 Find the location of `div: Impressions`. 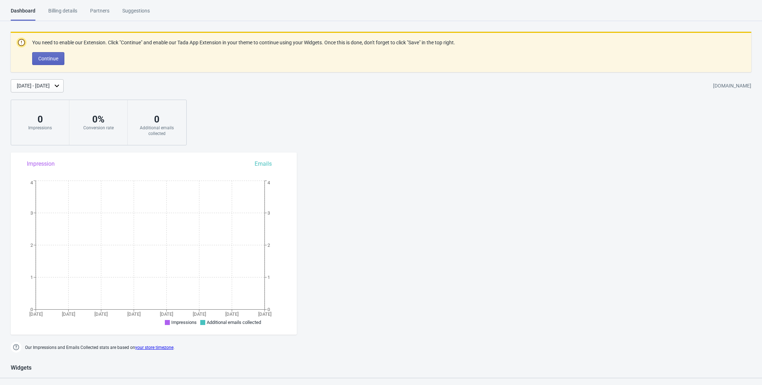

div: Impressions is located at coordinates (40, 128).